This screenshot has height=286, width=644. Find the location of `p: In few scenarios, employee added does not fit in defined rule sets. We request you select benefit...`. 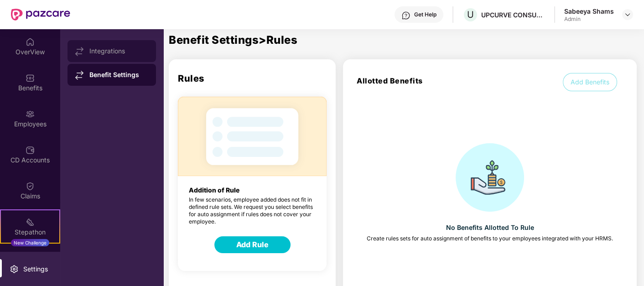

p: In few scenarios, employee added does not fit in defined rule sets. We request you select benefit... is located at coordinates (252, 211).